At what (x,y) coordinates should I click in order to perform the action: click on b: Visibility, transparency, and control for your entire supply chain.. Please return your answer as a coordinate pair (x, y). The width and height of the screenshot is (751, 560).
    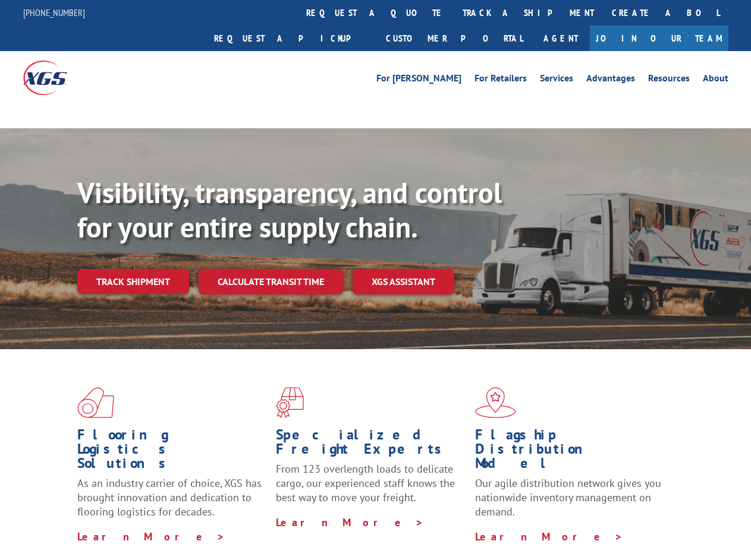
    Looking at the image, I should click on (289, 210).